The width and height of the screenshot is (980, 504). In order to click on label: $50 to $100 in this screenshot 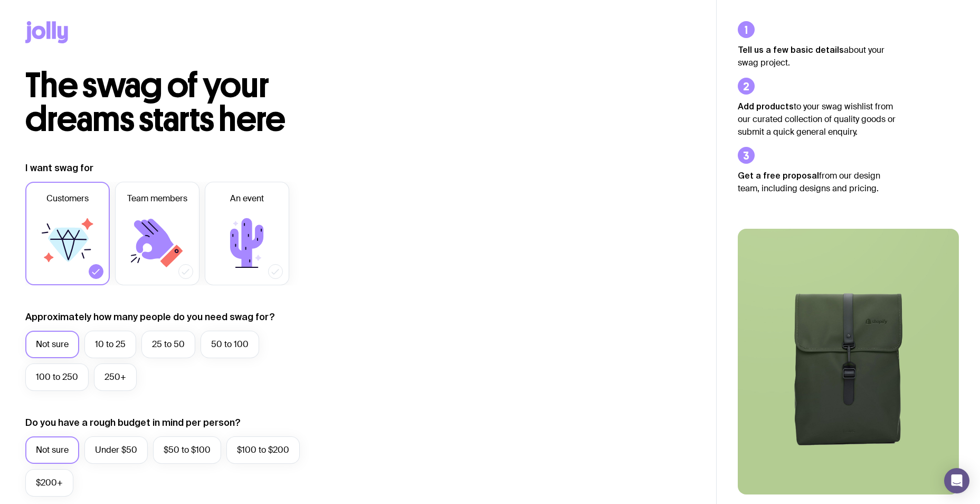, I will do `click(187, 450)`.